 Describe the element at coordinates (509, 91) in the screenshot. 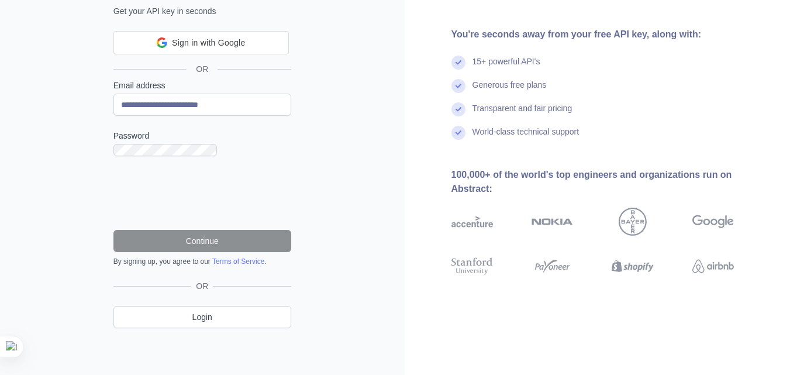

I see `div: Generous free plans` at that location.